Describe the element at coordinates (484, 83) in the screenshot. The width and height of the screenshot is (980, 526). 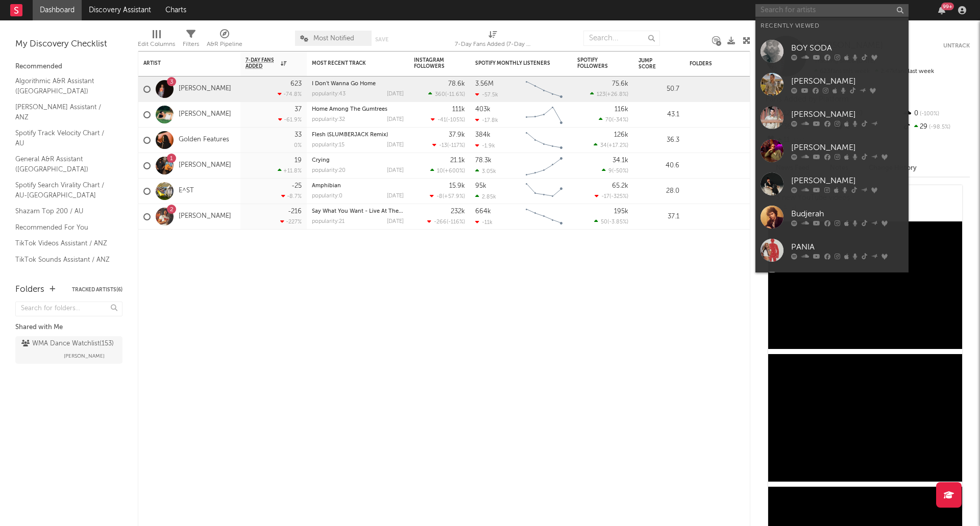
I see `div: 3.56M` at that location.